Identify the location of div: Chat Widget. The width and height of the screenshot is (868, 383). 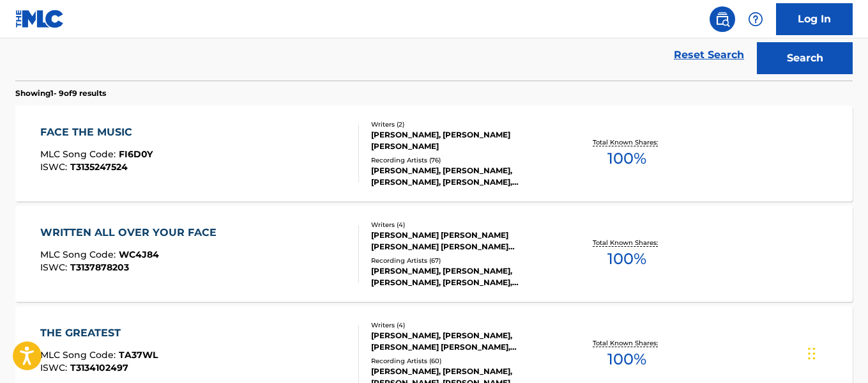
(836, 352).